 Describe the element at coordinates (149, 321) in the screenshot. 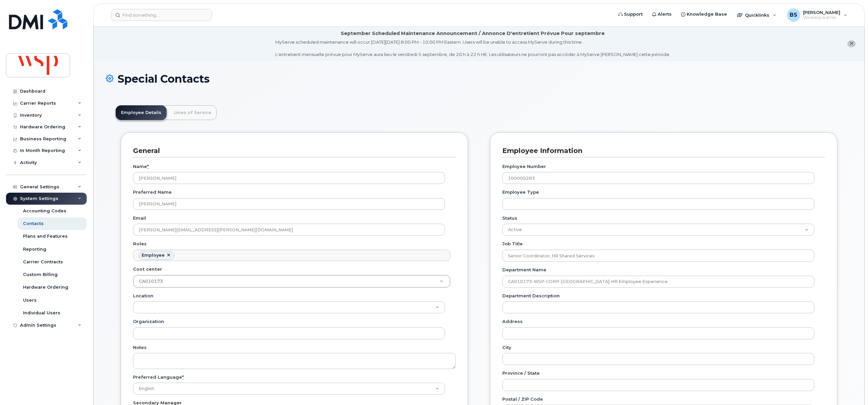

I see `label: Organization` at that location.